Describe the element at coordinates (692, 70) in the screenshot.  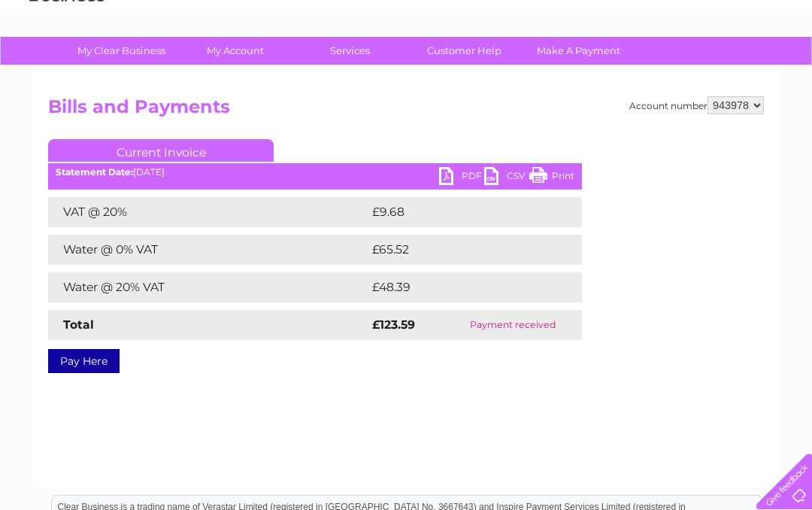
I see `a: Blog` at that location.